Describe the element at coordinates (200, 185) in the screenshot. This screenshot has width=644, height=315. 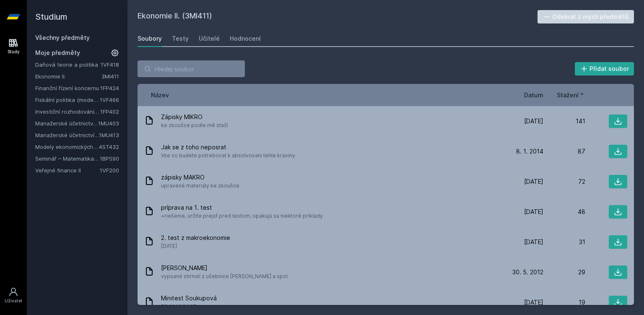
I see `span: upravené materiály ke zkoušce` at that location.